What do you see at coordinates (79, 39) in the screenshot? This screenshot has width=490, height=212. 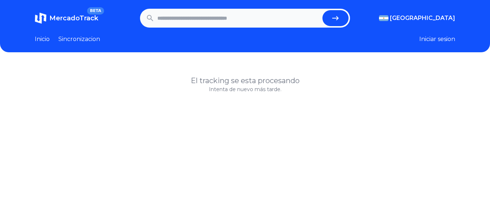 I see `a: Sincronizacion` at bounding box center [79, 39].